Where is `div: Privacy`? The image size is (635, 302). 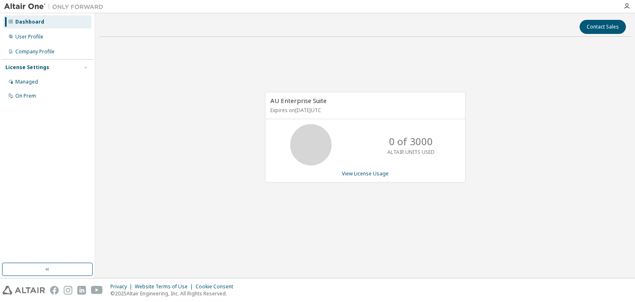 div: Privacy is located at coordinates (122, 286).